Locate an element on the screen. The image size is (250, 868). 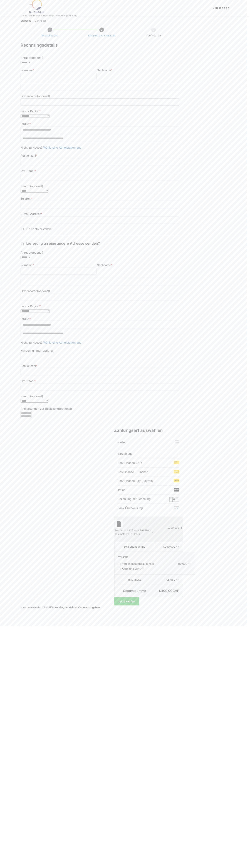
label: Anmerkungen zur Bestellung is located at coordinates (46, 409).